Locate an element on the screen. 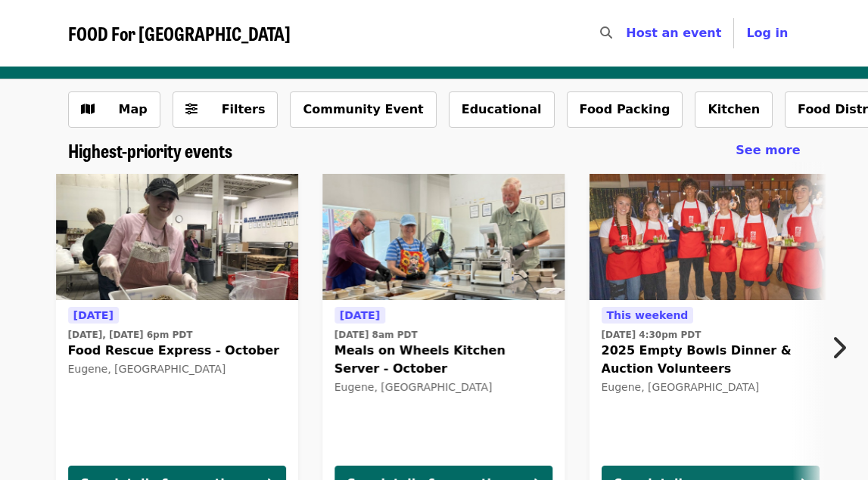 The width and height of the screenshot is (868, 480). i: map icon is located at coordinates (88, 109).